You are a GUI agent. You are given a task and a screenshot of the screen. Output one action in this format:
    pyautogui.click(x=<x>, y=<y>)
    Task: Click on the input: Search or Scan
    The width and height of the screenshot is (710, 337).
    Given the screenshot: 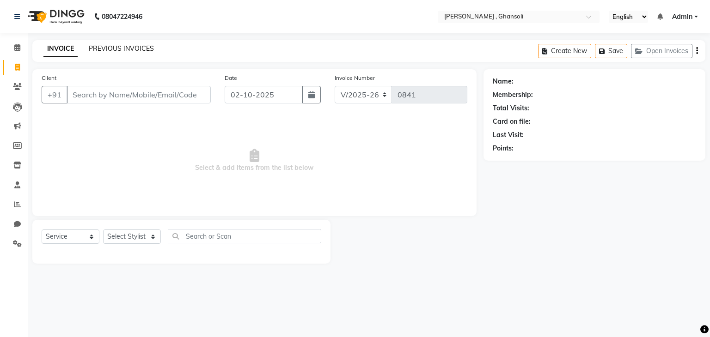 What is the action you would take?
    pyautogui.click(x=245, y=236)
    